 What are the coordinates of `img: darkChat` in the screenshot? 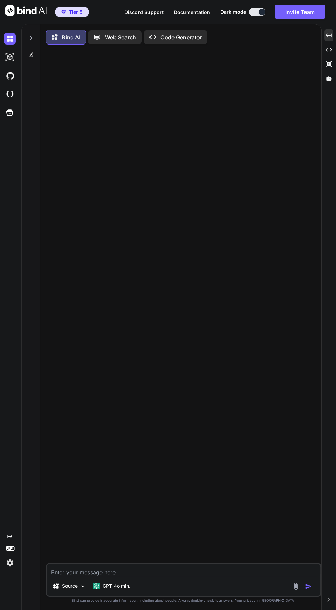 It's located at (10, 39).